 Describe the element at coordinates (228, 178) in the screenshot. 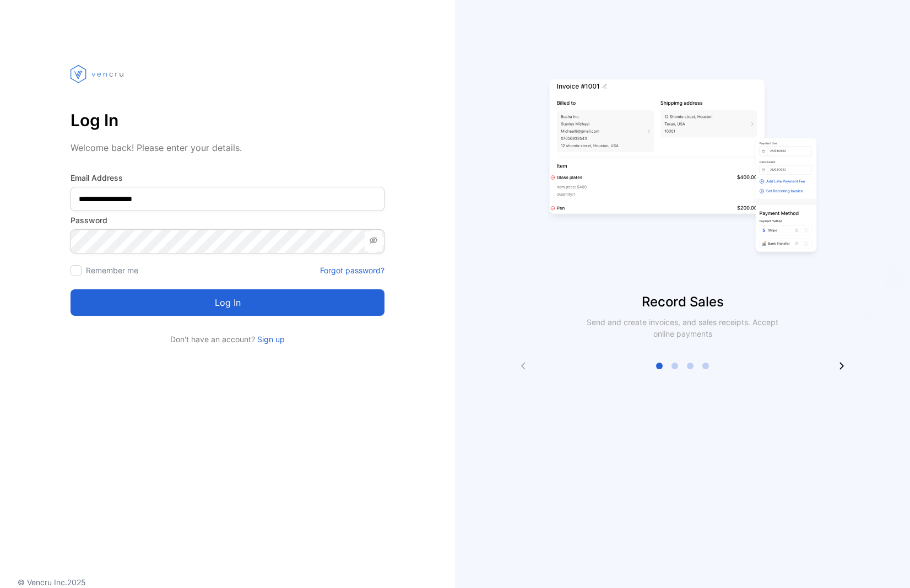

I see `label: Email Address` at that location.